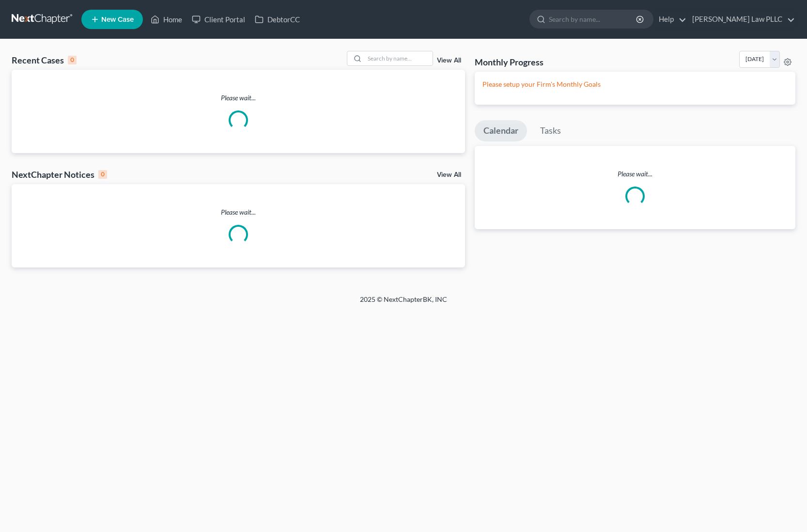 The image size is (807, 532). Describe the element at coordinates (218, 19) in the screenshot. I see `a: Client Portal` at that location.